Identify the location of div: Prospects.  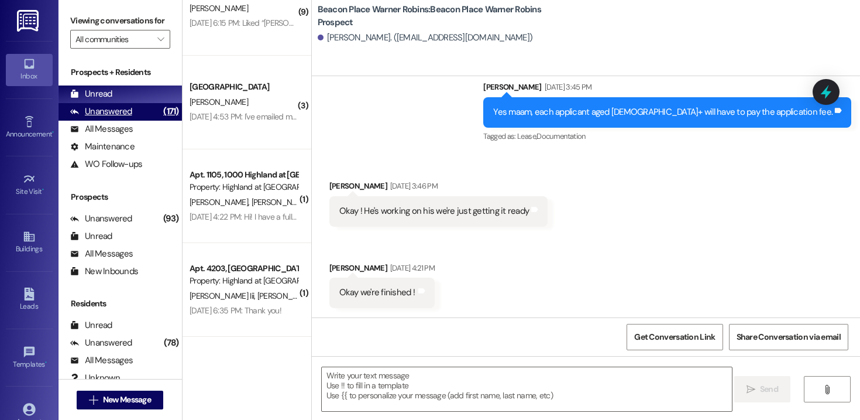
(120, 197).